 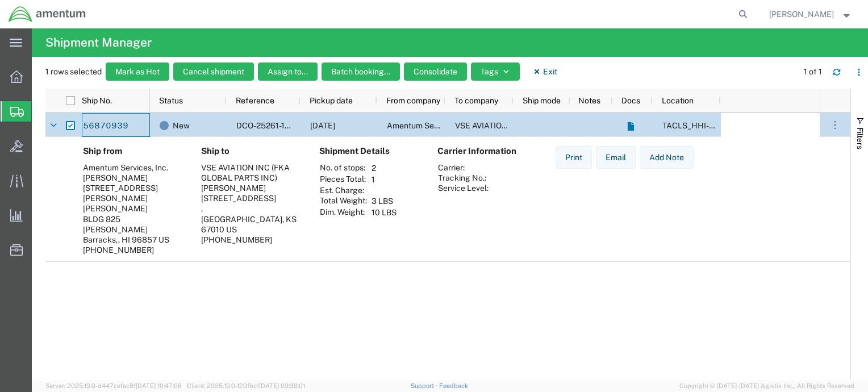 What do you see at coordinates (251, 173) in the screenshot?
I see `div: VSE AVIATION INC (FKA GLOBAL PARTS INC)` at bounding box center [251, 173].